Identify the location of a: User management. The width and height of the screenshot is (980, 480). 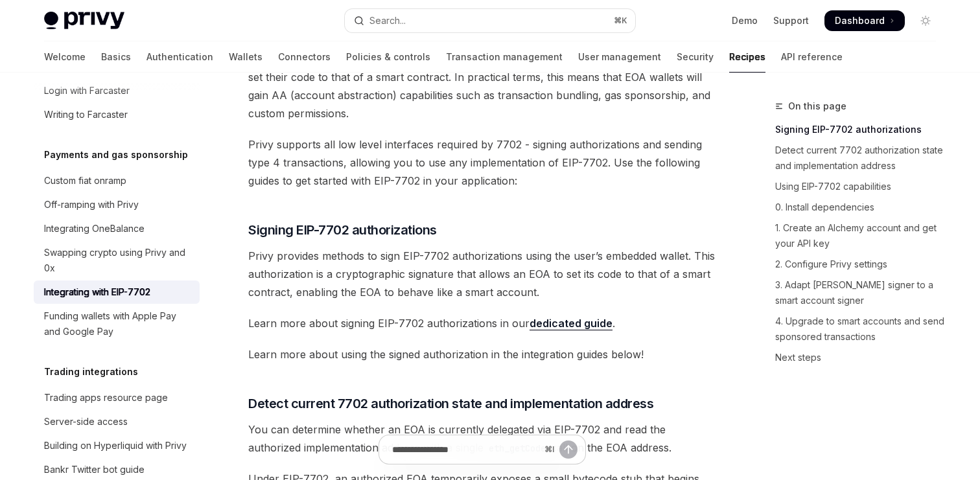
(619, 57).